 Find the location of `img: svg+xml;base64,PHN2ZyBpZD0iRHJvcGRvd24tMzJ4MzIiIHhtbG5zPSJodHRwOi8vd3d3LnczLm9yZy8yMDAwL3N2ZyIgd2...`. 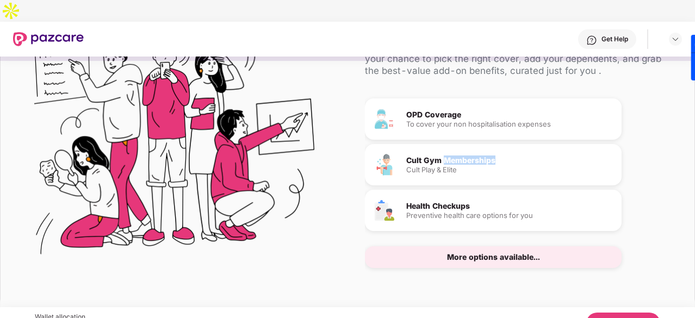

img: svg+xml;base64,PHN2ZyBpZD0iRHJvcGRvd24tMzJ4MzIiIHhtbG5zPSJodHRwOi8vd3d3LnczLm9yZy8yMDAwL3N2ZyIgd2... is located at coordinates (676, 39).